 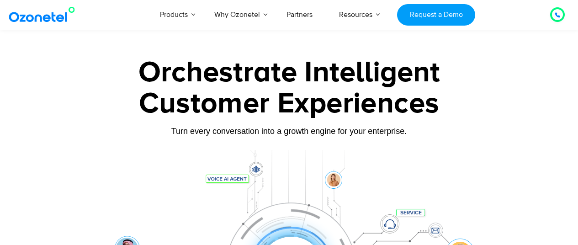 I want to click on div: Orchestrate Intelligent, so click(x=289, y=73).